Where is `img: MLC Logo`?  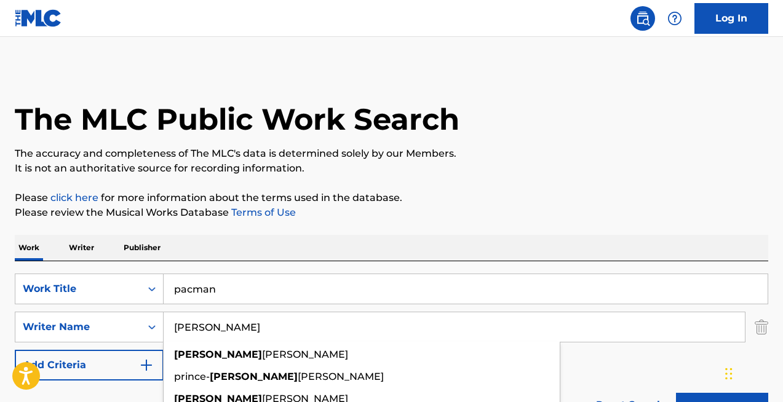 img: MLC Logo is located at coordinates (38, 18).